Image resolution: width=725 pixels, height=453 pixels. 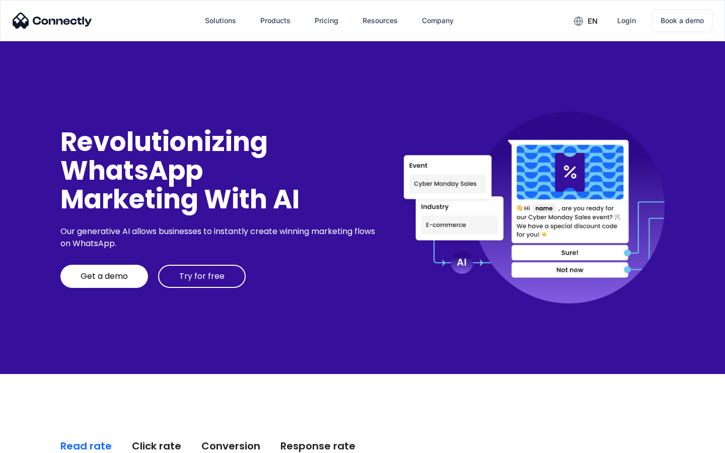 What do you see at coordinates (380, 21) in the screenshot?
I see `div: Resources` at bounding box center [380, 21].